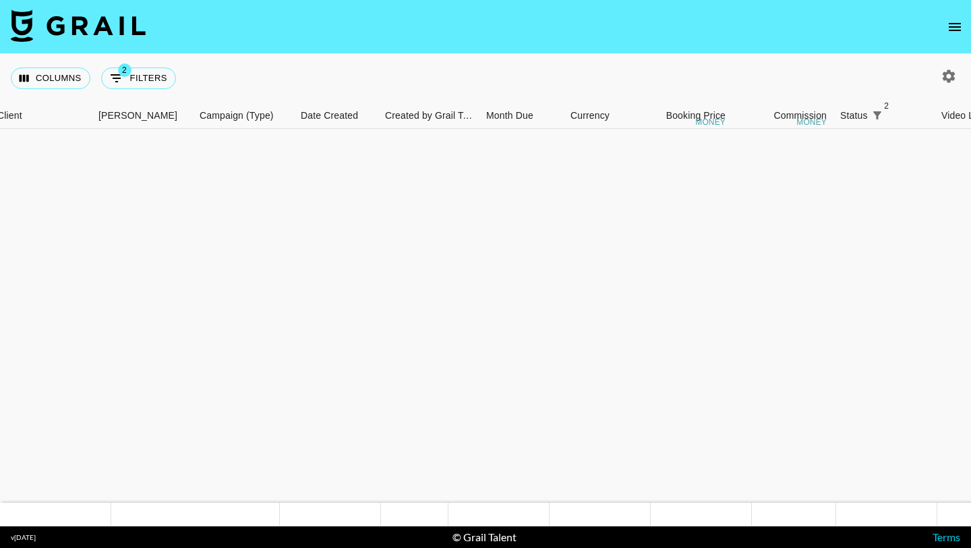 The height and width of the screenshot is (548, 971). I want to click on button: Sort, so click(896, 115).